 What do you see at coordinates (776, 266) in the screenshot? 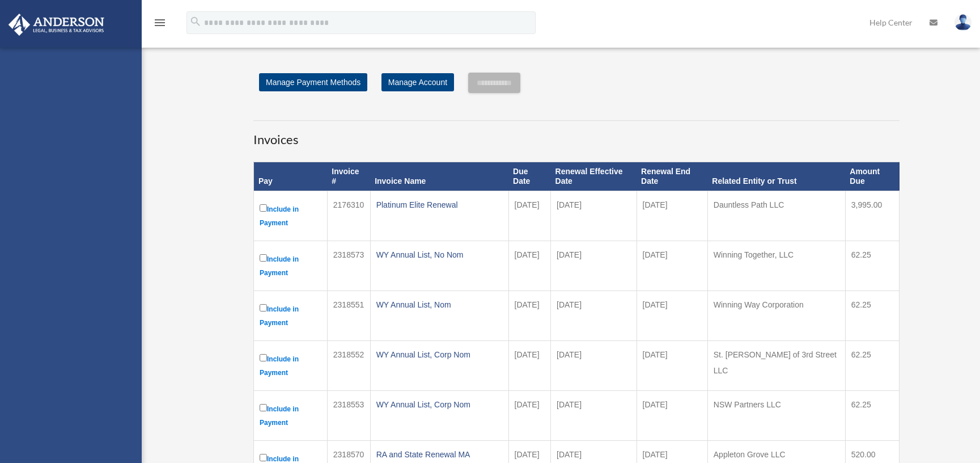
I see `td: Winning Together, LLC` at bounding box center [776, 266].